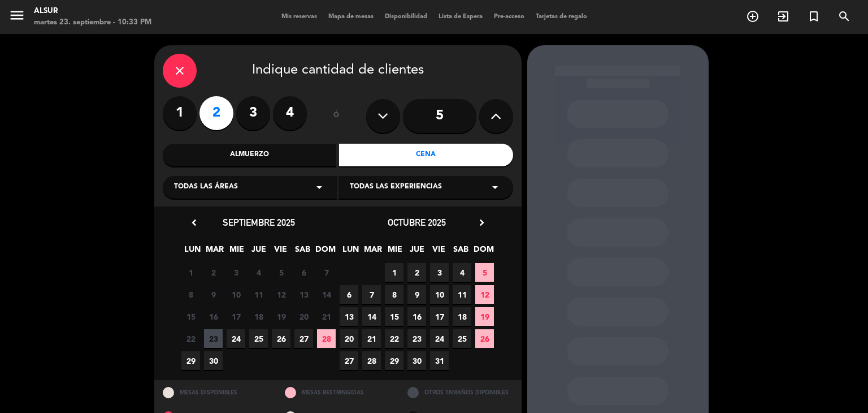  I want to click on div: ó, so click(336, 116).